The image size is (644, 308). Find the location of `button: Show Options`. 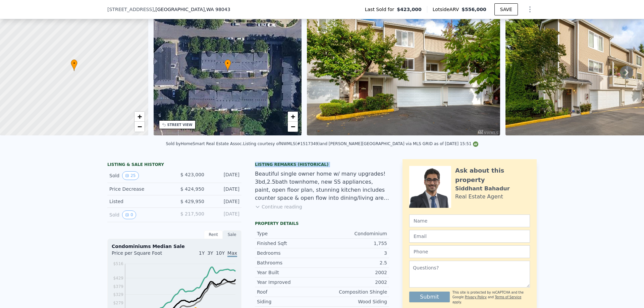

button: Show Options is located at coordinates (530, 9).